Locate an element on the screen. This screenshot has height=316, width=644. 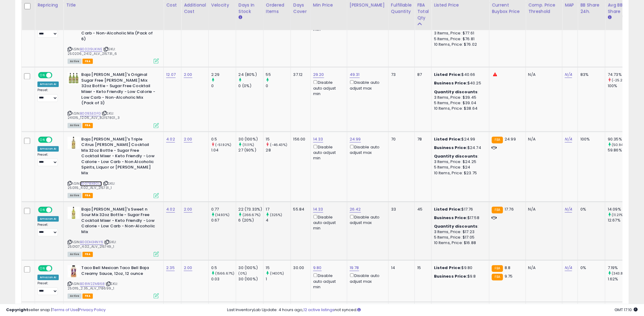
small: (343.83%) is located at coordinates (620, 274).